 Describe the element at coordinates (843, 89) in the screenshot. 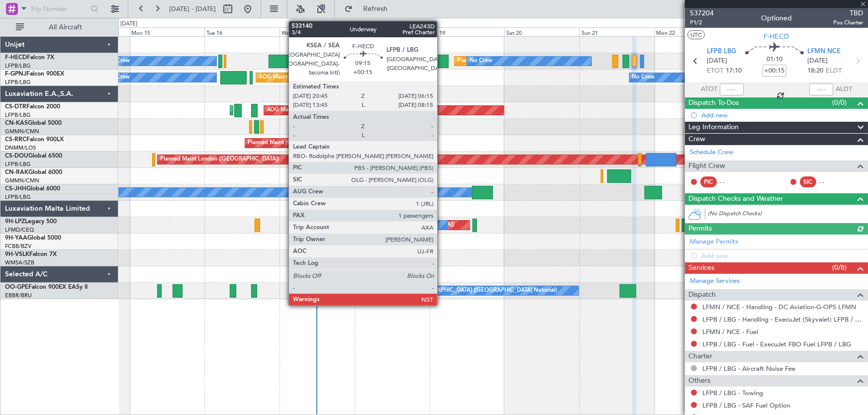

I see `span: ALDT` at that location.